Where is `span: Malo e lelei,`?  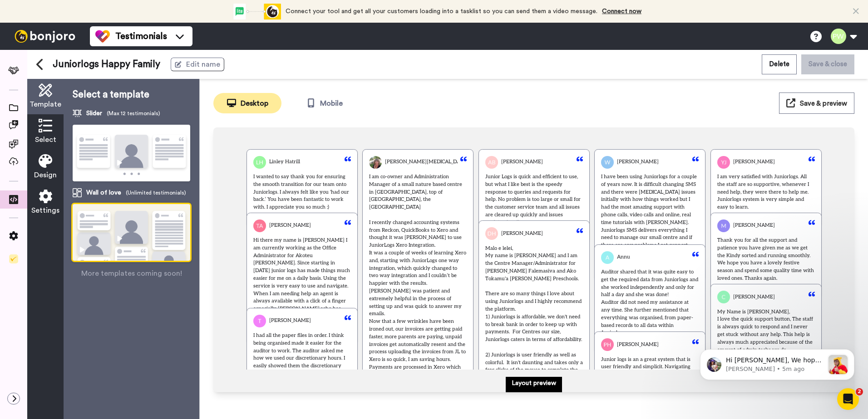 span: Malo e lelei, is located at coordinates (499, 249).